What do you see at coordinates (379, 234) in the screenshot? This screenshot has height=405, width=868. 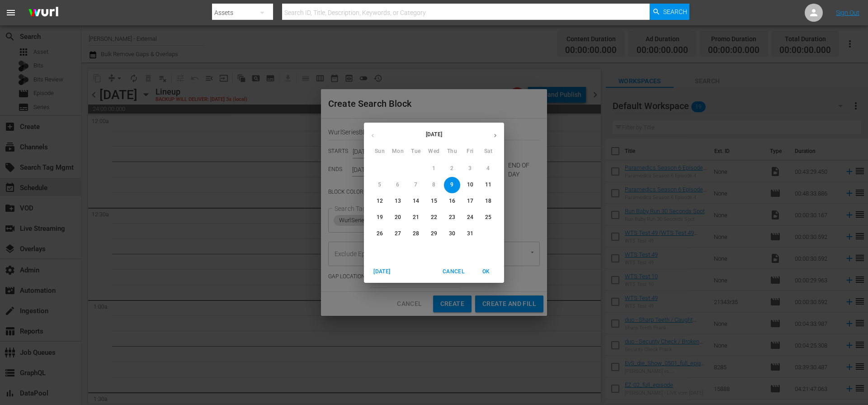 I see `button: 26` at bounding box center [379, 234].